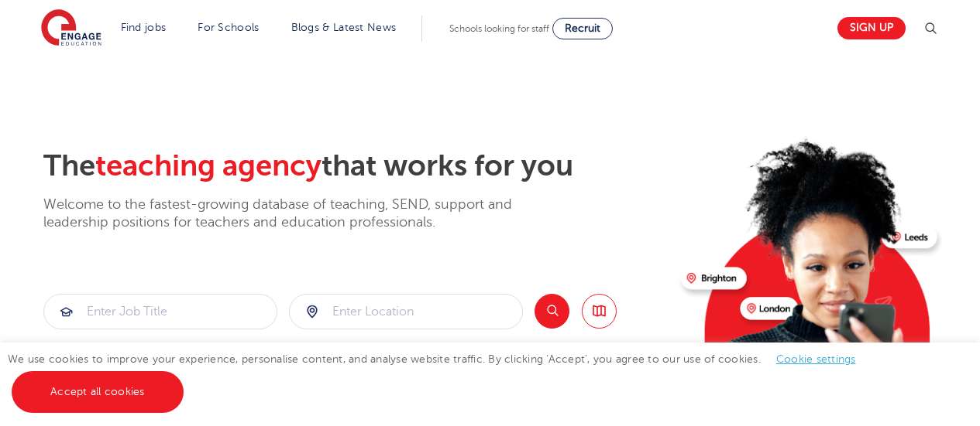  Describe the element at coordinates (299, 213) in the screenshot. I see `p: Welcome to the fastest-growing database of teaching, SEND, support and leadership positions for t...` at that location.